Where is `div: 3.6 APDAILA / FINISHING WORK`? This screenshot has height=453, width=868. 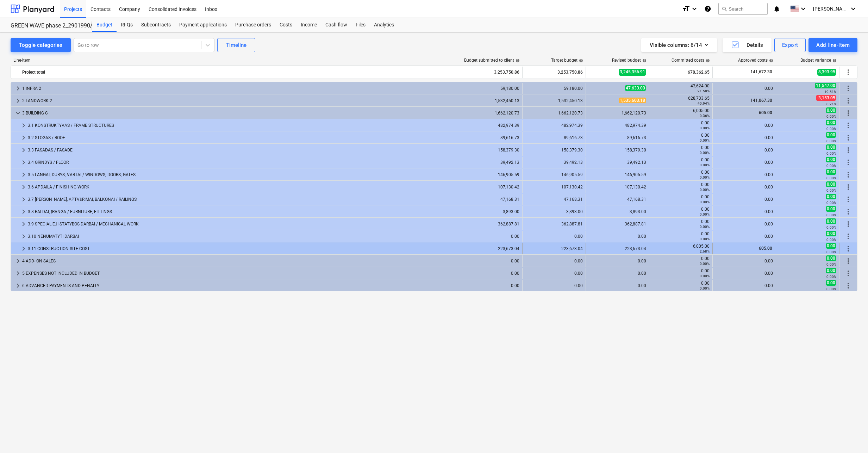
div: 3.6 APDAILA / FINISHING WORK is located at coordinates (242, 187).